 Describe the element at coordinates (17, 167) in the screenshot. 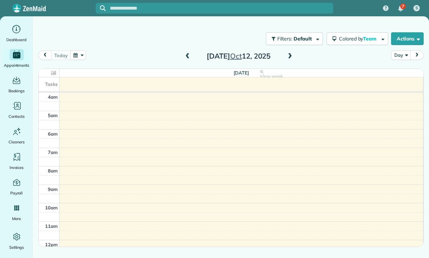

I see `span: Invoices` at that location.